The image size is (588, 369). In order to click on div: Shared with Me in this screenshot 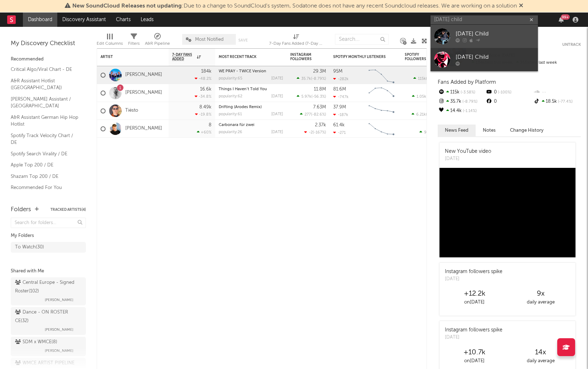, I will do `click(48, 271)`.